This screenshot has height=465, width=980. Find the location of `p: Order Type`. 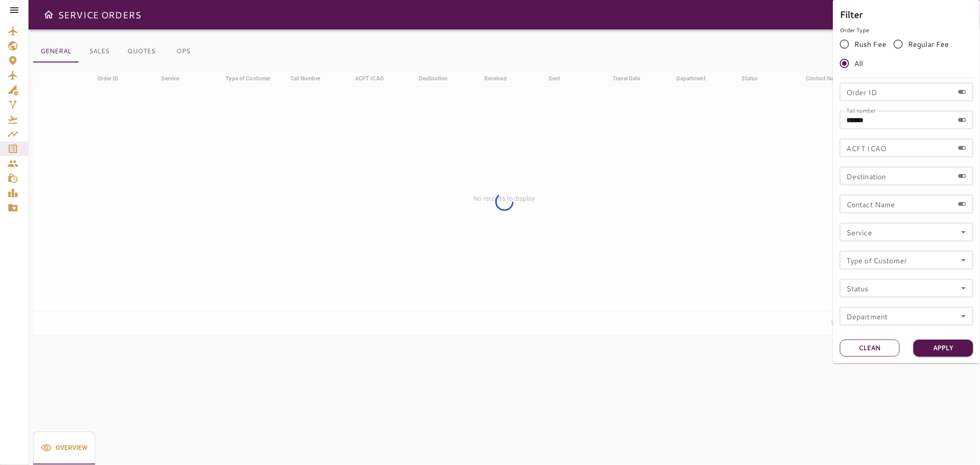

p: Order Type is located at coordinates (907, 31).